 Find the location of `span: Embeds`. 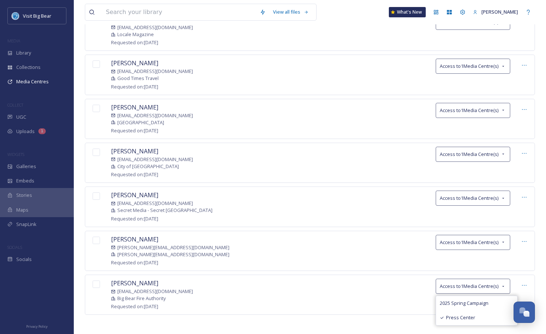

span: Embeds is located at coordinates (25, 181).